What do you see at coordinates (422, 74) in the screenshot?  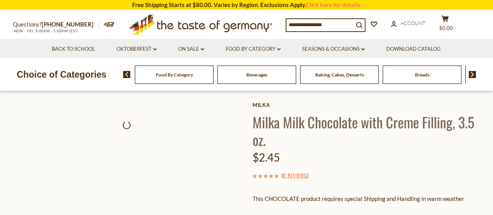 I see `span: Breads` at bounding box center [422, 74].